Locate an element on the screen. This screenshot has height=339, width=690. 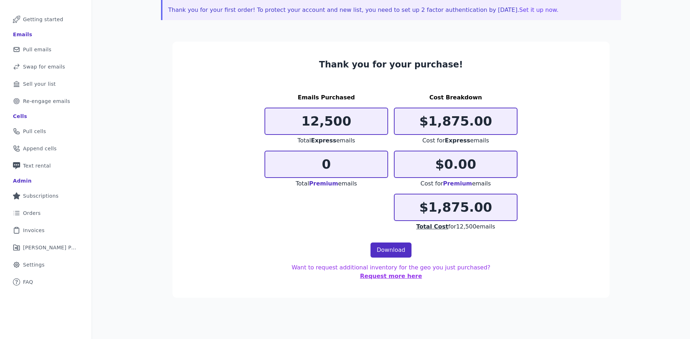
div: Cells is located at coordinates (20, 116).